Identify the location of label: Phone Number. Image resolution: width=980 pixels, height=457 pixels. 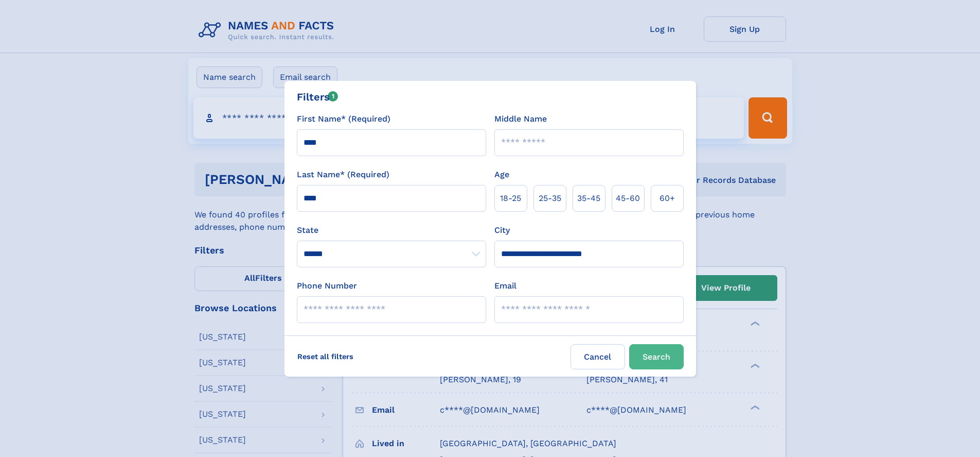
(327, 286).